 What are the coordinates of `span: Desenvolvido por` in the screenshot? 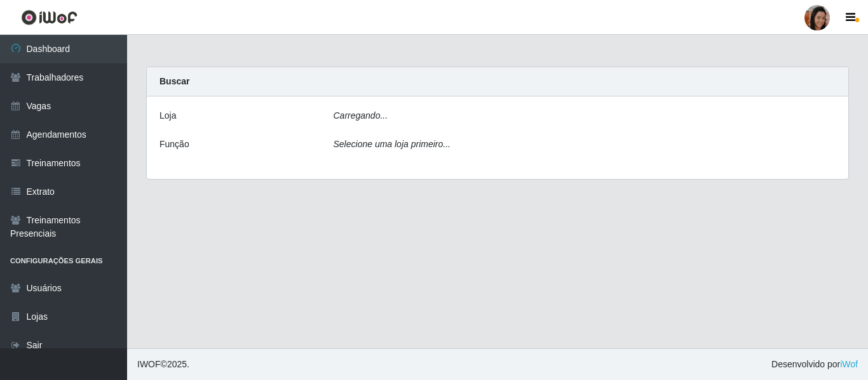 It's located at (814, 364).